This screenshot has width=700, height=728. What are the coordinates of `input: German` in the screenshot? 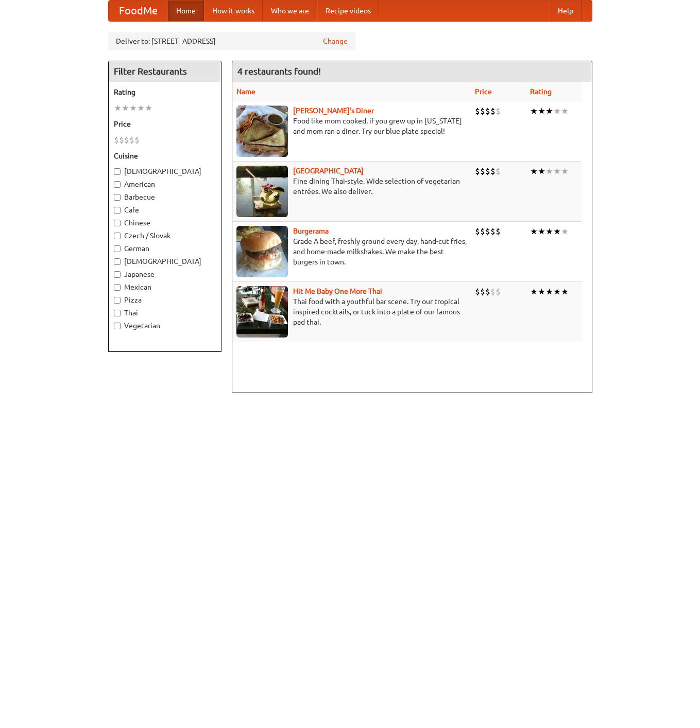 It's located at (117, 248).